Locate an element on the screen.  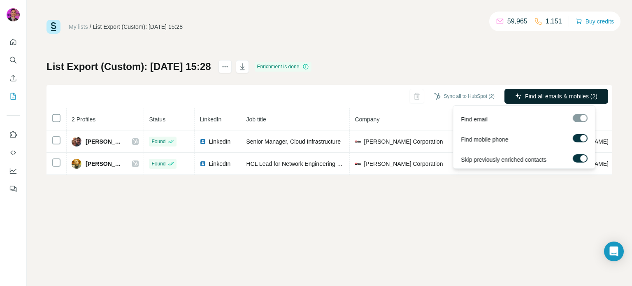
button: Dashboard is located at coordinates (13, 171).